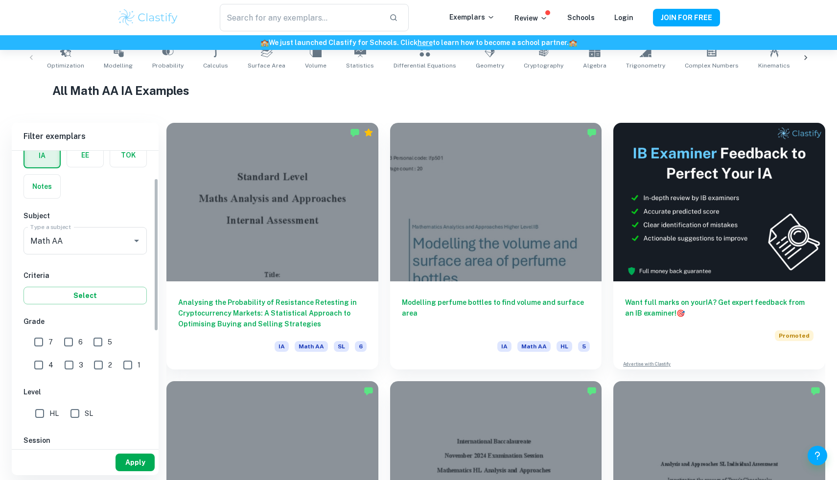  Describe the element at coordinates (128, 155) in the screenshot. I see `button: TOK` at that location.